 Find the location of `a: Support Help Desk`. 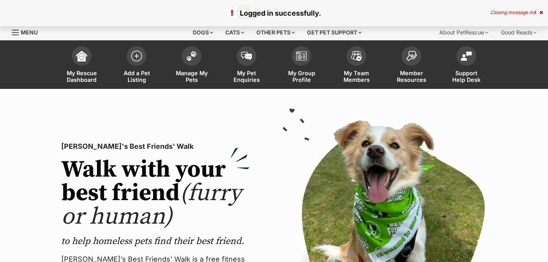

a: Support Help Desk is located at coordinates (466, 66).